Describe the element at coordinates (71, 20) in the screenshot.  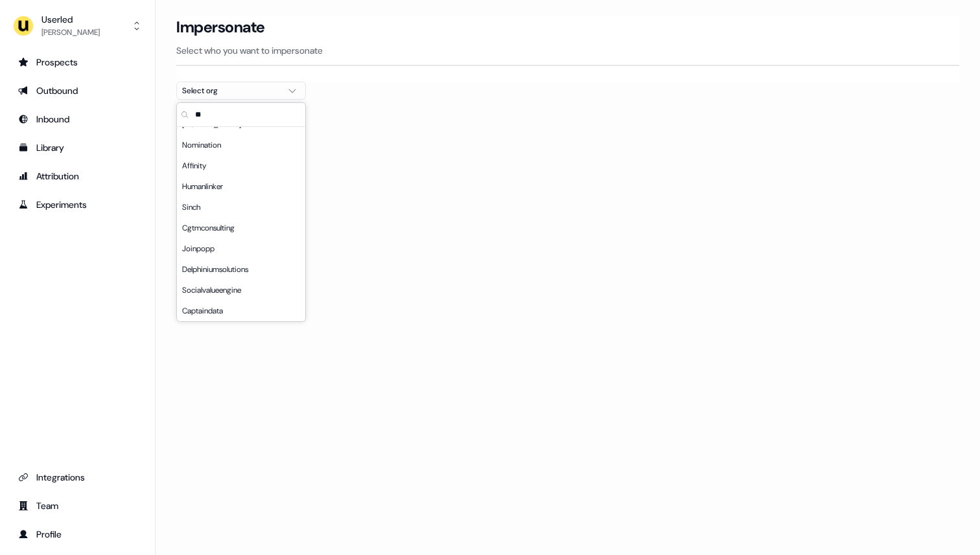
I see `div: Userled` at that location.